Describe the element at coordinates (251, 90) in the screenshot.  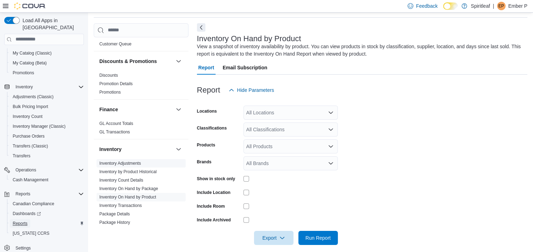
I see `button: Hide Parameters` at that location.